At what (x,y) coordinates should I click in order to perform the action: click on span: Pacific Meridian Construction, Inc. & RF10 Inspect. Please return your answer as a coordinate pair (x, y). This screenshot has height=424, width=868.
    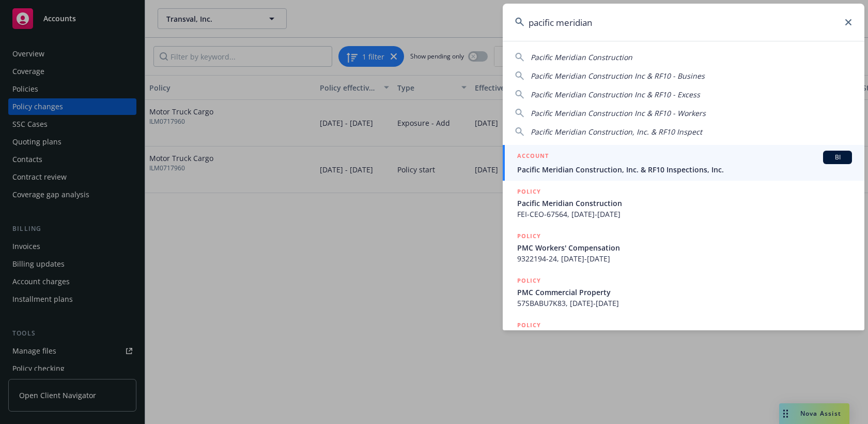
    Looking at the image, I should click on (617, 132).